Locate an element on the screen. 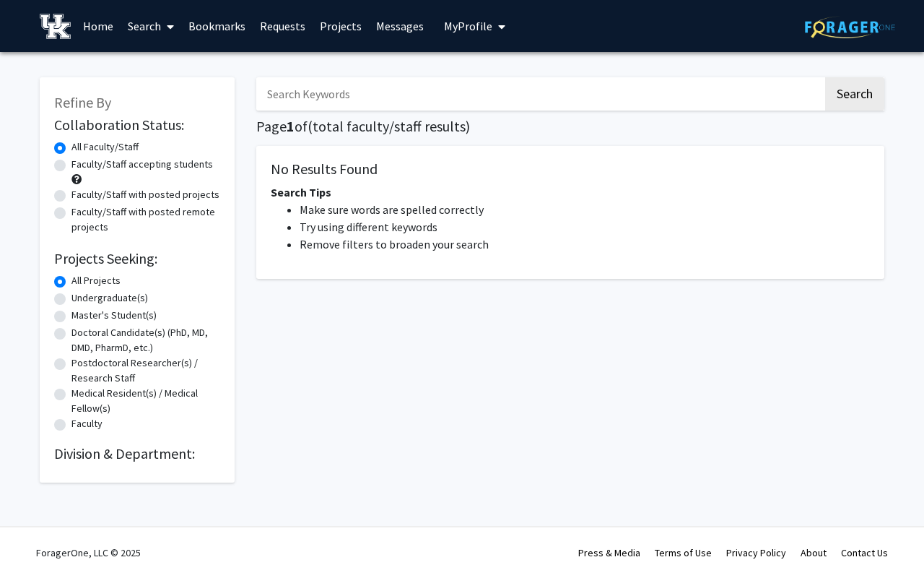 The height and width of the screenshot is (578, 924). a: Messages is located at coordinates (400, 26).